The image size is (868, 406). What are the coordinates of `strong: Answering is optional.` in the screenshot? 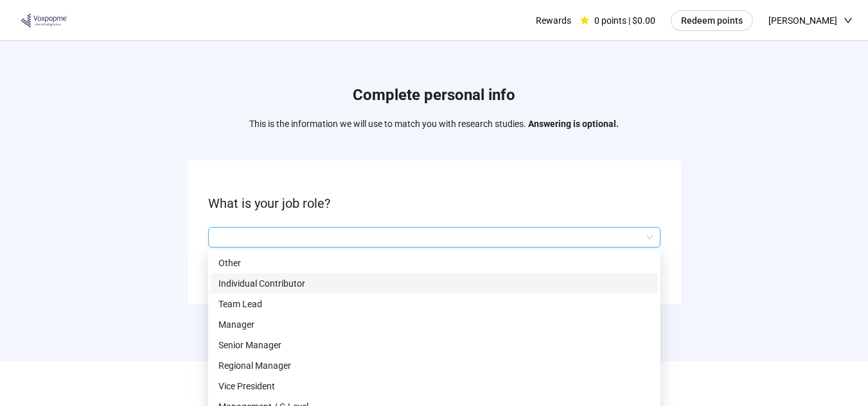 It's located at (573, 124).